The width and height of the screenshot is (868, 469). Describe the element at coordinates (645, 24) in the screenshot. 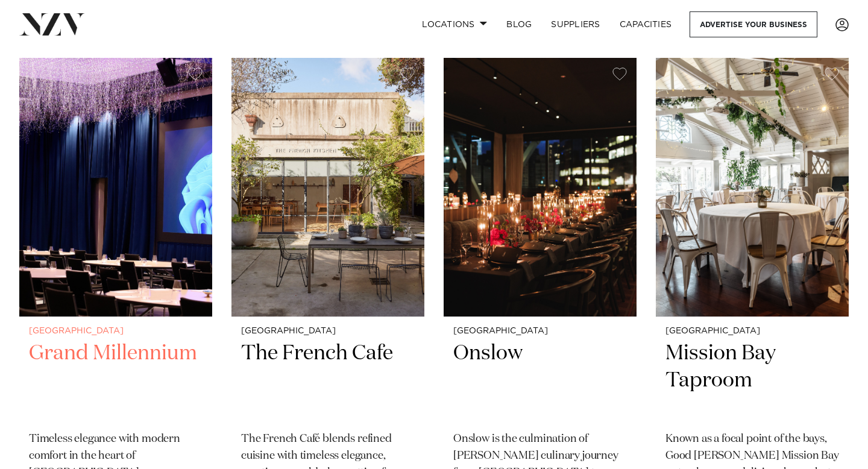

I see `a: Capacities` at that location.